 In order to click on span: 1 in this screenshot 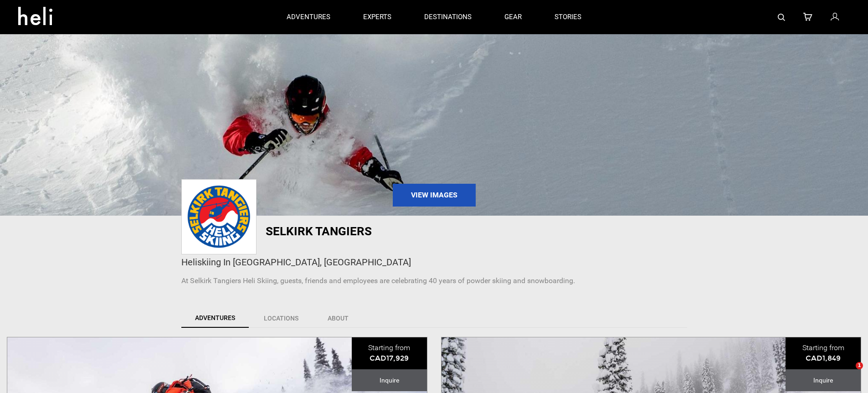, I will do `click(859, 365)`.